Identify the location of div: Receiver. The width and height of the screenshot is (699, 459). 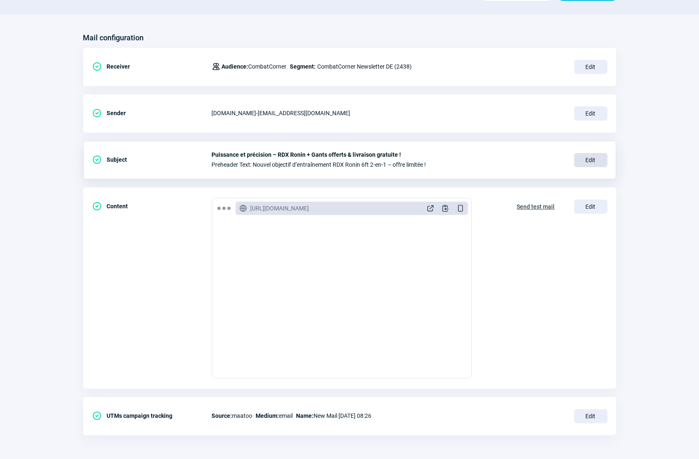
(152, 67).